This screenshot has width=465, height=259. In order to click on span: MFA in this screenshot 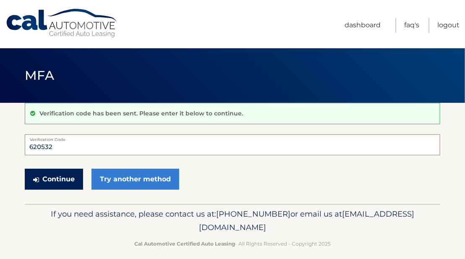, I will do `click(39, 75)`.